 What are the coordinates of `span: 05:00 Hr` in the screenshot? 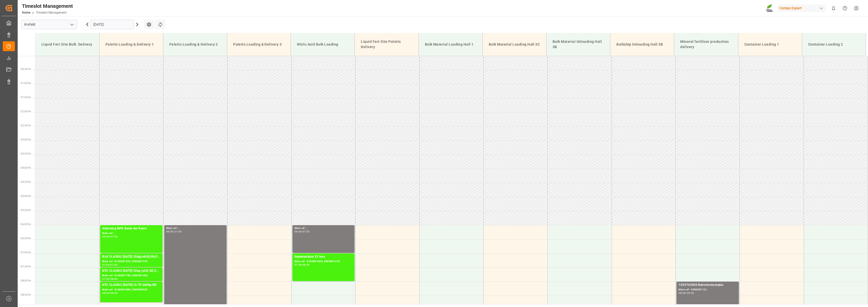 It's located at (26, 196).